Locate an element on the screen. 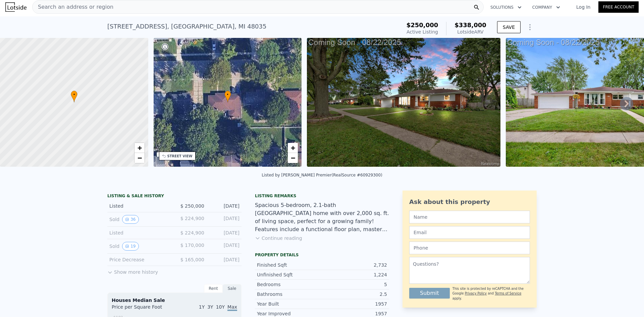 The height and width of the screenshot is (317, 644). a: Terms of Service is located at coordinates (508, 294).